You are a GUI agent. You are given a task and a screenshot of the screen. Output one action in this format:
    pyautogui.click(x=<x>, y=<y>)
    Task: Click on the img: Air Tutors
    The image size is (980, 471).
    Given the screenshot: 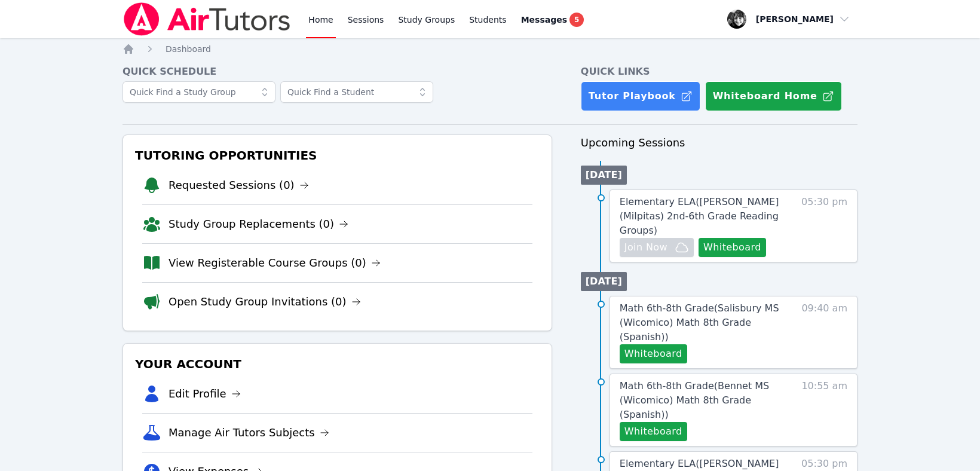 What is the action you would take?
    pyautogui.click(x=207, y=19)
    